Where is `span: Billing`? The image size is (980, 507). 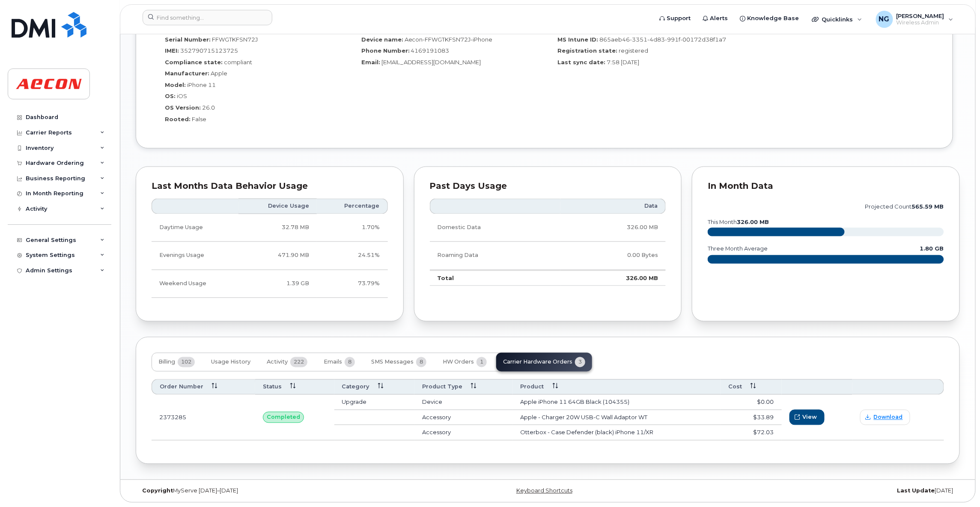 span: Billing is located at coordinates (167, 362).